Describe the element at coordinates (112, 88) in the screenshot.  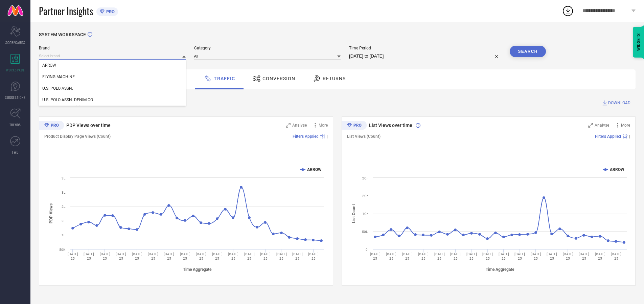
I see `div: U.S. POLO ASSN.` at that location.